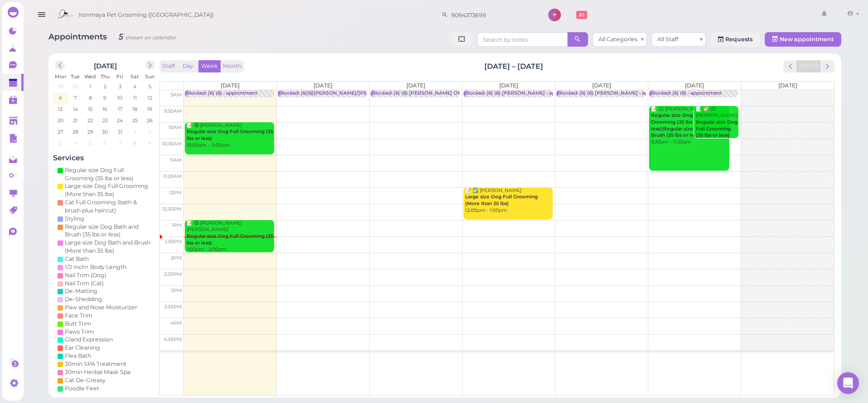 Image resolution: width=868 pixels, height=403 pixels. What do you see at coordinates (173, 111) in the screenshot?
I see `span: 9:30am` at bounding box center [173, 111].